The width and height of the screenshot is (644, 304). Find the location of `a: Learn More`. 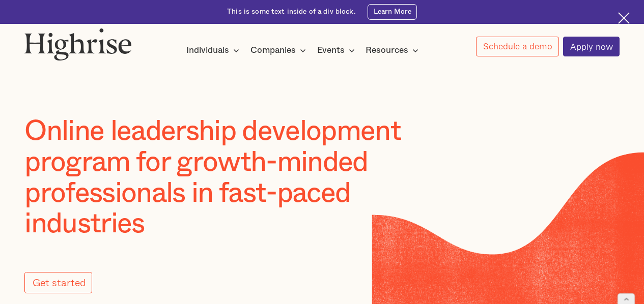

a: Learn More is located at coordinates (392, 12).